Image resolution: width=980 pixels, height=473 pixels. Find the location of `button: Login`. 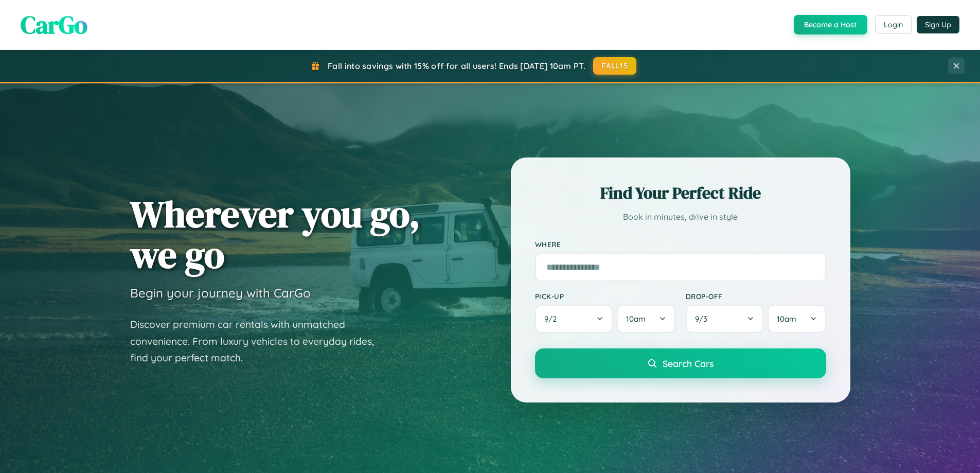

button: Login is located at coordinates (893, 25).